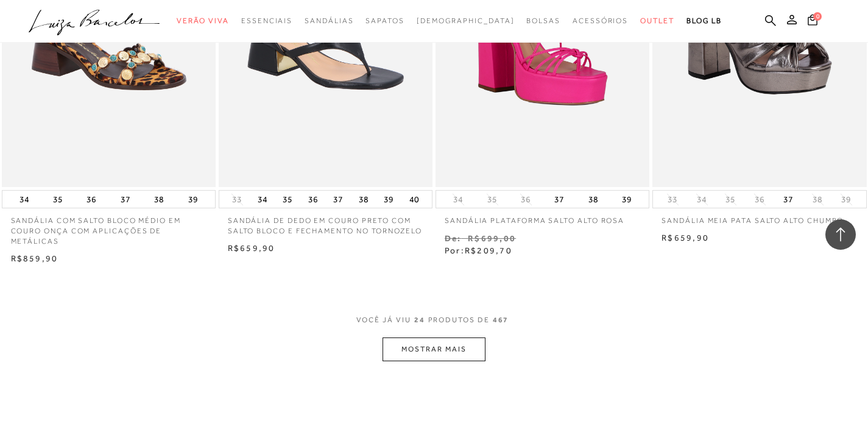 This screenshot has width=868, height=438. What do you see at coordinates (414, 199) in the screenshot?
I see `button: 40` at bounding box center [414, 199].